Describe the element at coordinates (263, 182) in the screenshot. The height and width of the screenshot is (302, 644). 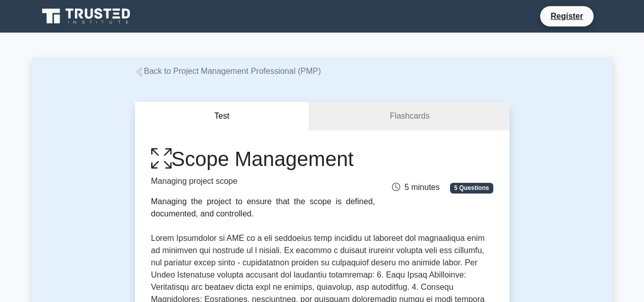
I see `p: Managing project scope` at that location.